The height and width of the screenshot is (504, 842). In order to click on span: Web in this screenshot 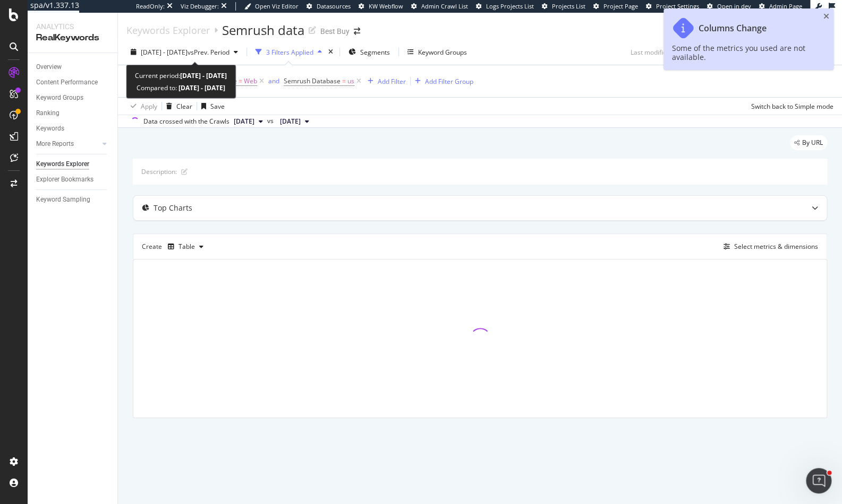, I will do `click(250, 81)`.